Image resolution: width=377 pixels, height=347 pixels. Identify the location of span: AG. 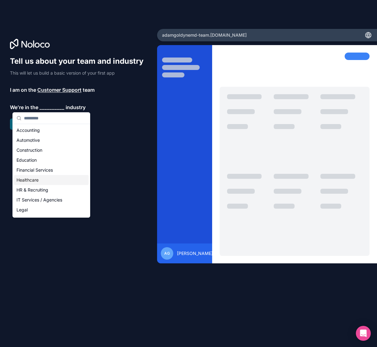
(167, 254).